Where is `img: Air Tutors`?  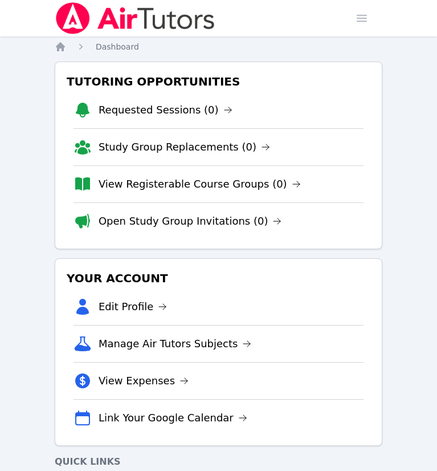
img: Air Tutors is located at coordinates (135, 18).